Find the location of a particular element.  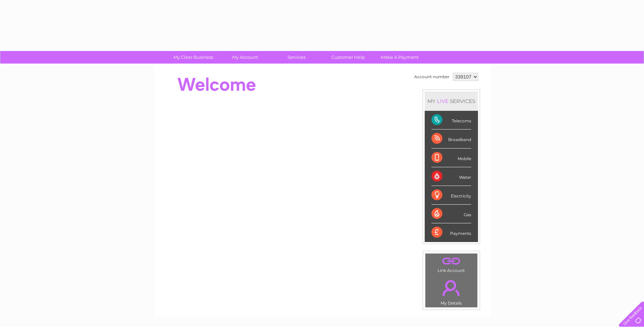

div: Telecoms is located at coordinates (451, 120).